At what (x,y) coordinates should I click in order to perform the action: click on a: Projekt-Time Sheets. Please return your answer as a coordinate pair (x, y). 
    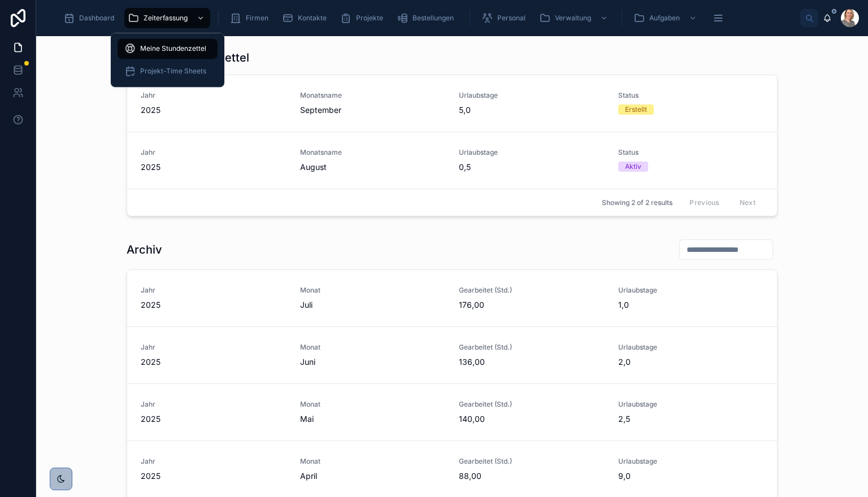
    Looking at the image, I should click on (168, 71).